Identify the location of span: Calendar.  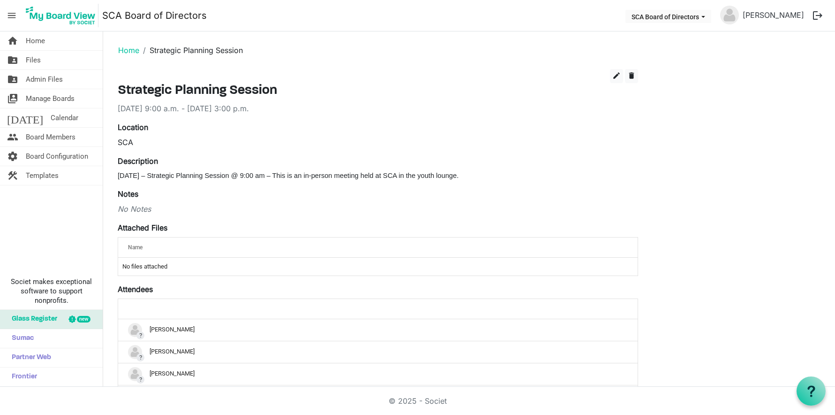
(64, 118).